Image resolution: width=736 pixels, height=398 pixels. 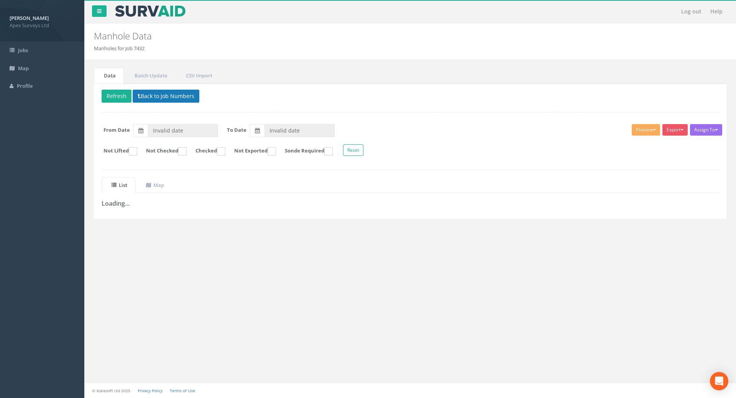 I want to click on label: Not Lifted, so click(x=117, y=151).